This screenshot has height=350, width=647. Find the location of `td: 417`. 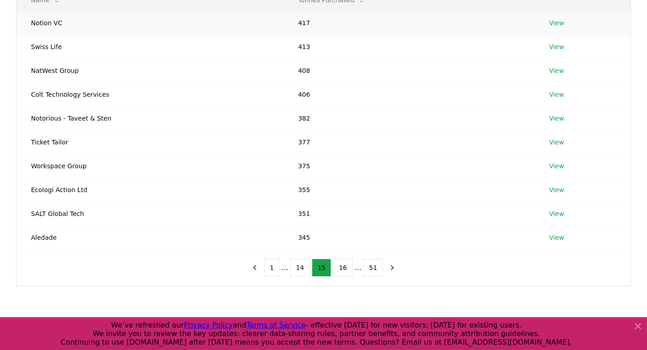

td: 417 is located at coordinates (409, 22).